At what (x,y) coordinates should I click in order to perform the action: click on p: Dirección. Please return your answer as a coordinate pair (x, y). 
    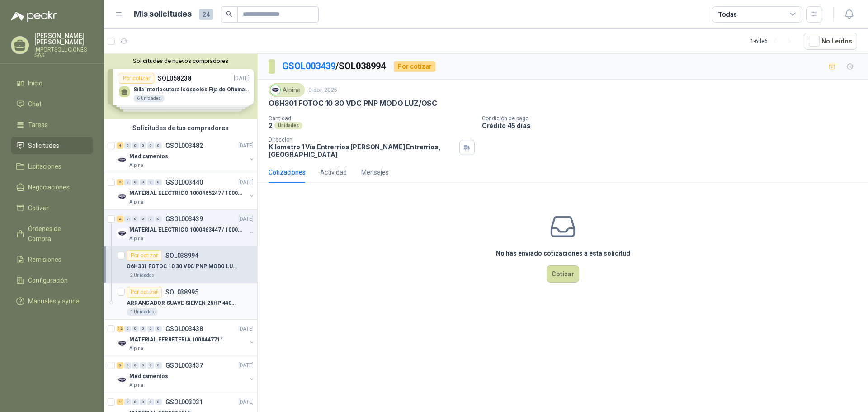
    Looking at the image, I should click on (362, 140).